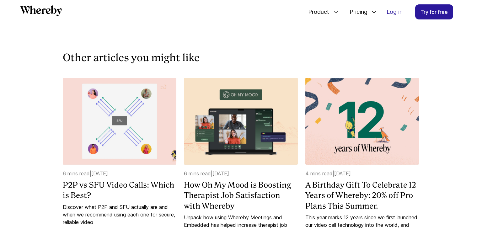 The image size is (482, 229). I want to click on a: Try for free, so click(434, 12).